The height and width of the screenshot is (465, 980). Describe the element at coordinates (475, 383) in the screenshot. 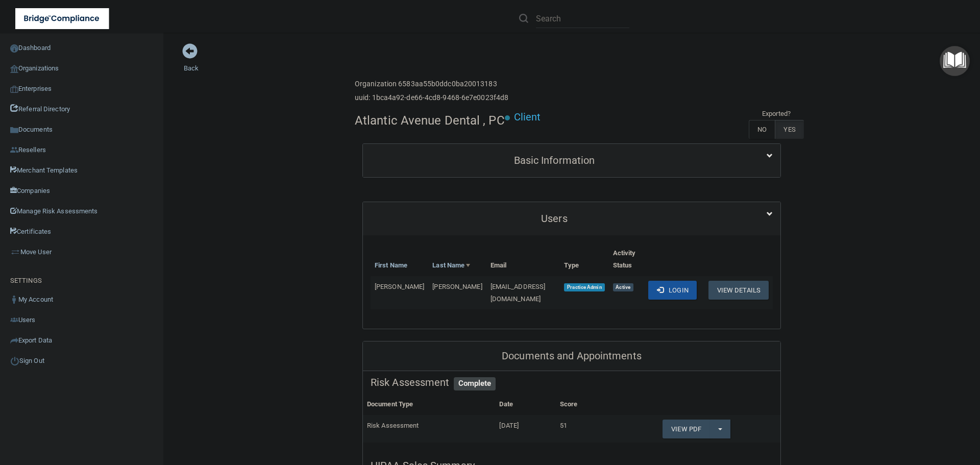

I see `span: Complete` at that location.